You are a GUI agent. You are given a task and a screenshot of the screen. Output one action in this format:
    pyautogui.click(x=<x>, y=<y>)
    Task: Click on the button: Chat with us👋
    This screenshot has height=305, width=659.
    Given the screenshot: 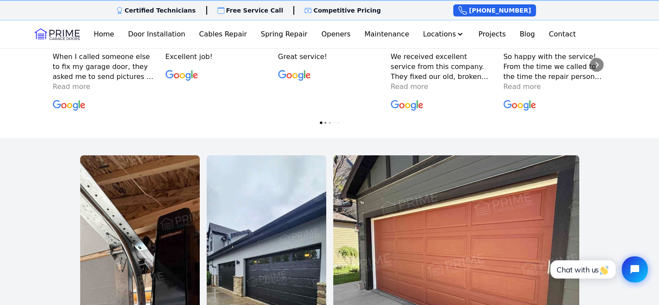 What is the action you would take?
    pyautogui.click(x=42, y=20)
    